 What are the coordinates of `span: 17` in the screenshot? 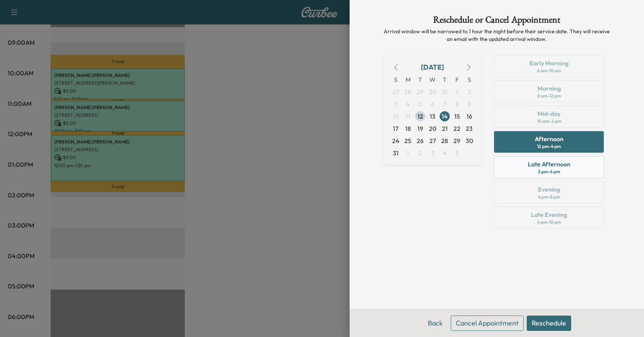 It's located at (395, 128).